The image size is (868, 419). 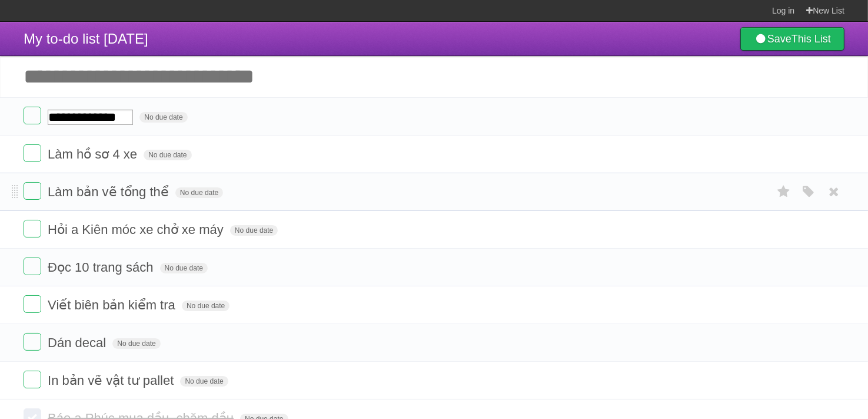 What do you see at coordinates (792, 39) in the screenshot?
I see `a: SaveThis List` at bounding box center [792, 39].